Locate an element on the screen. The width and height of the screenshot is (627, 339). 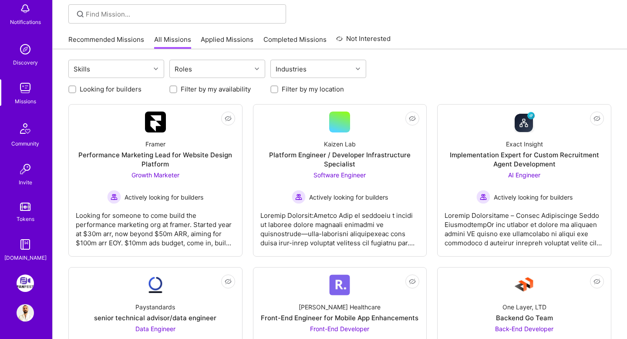
a: Completed Missions is located at coordinates (295, 42).